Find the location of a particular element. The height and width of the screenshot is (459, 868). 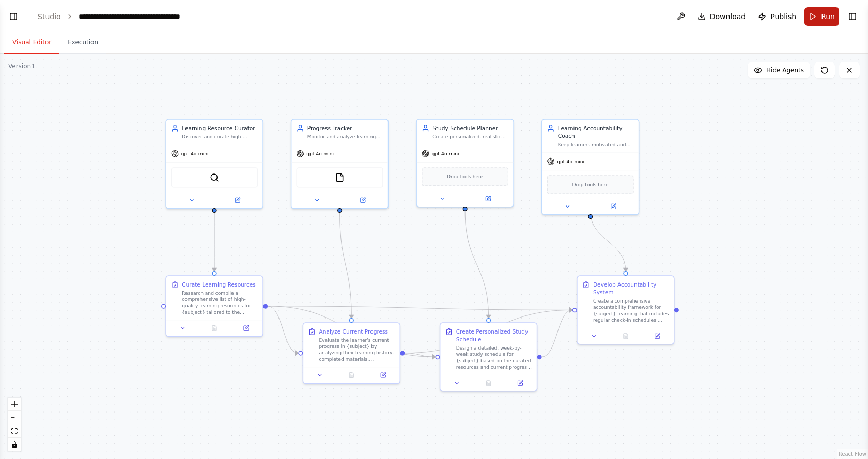

g: Edge from d76c63ba-0c6c-4bbe-933e-975344e60a86 to 0bd42aec-ce35-47c1-a4b1-a6dd303891c1 is located at coordinates (477, 264).